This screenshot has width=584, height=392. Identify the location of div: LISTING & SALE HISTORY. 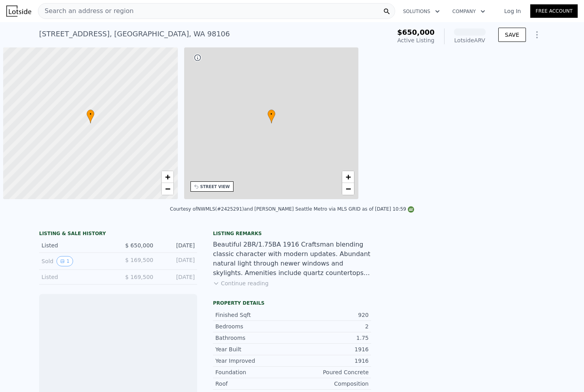
(118, 235).